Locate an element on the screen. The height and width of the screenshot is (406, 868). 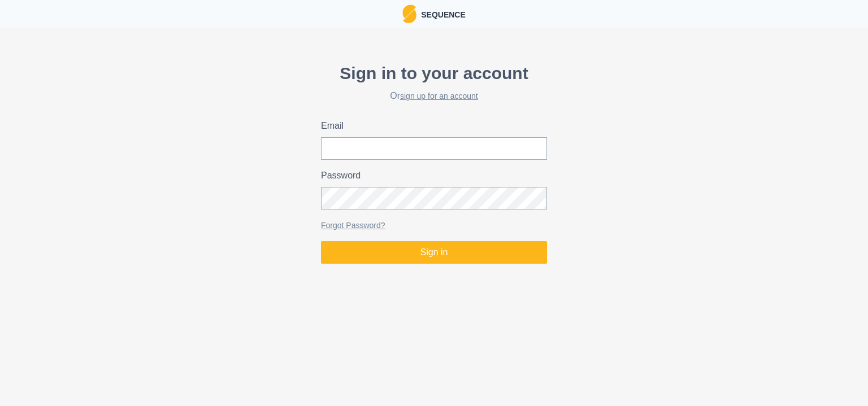
p: Sign in to your account is located at coordinates (434, 73).